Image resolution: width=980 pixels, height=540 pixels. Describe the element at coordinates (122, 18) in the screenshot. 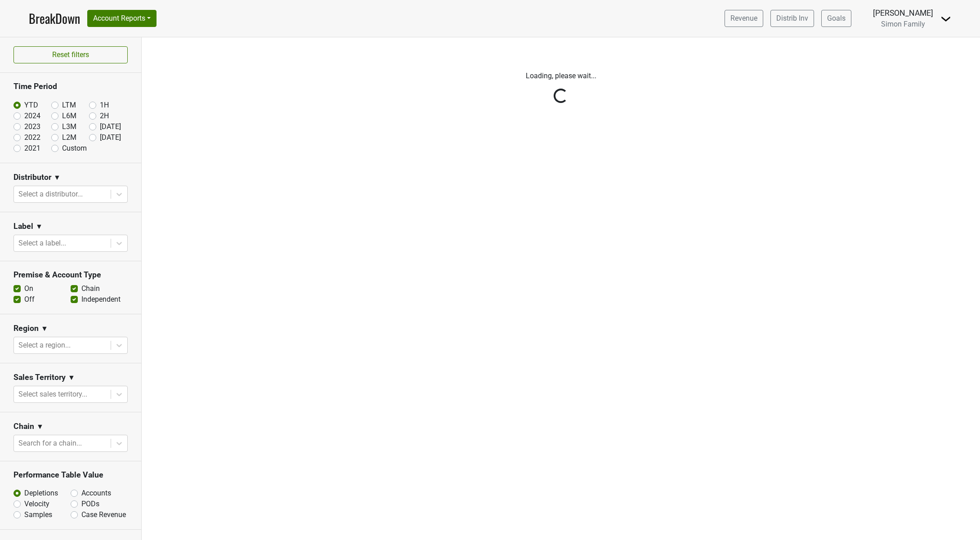

I see `button: Account Reports` at that location.